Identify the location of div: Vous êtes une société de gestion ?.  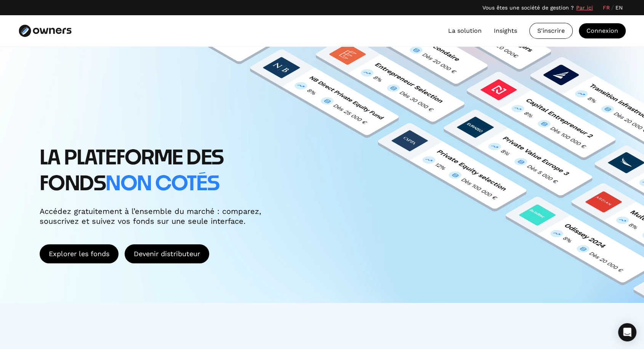
(528, 7).